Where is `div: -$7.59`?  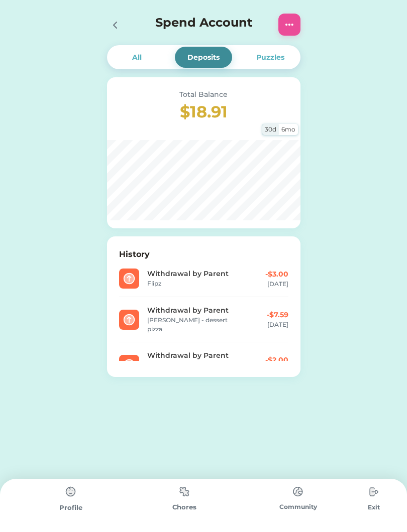 div: -$7.59 is located at coordinates (277, 315).